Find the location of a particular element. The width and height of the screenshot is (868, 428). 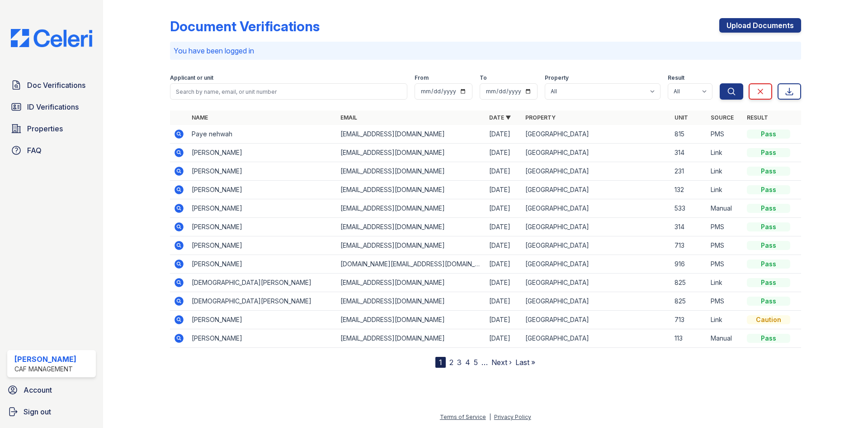

a: 4 is located at coordinates (467, 362).